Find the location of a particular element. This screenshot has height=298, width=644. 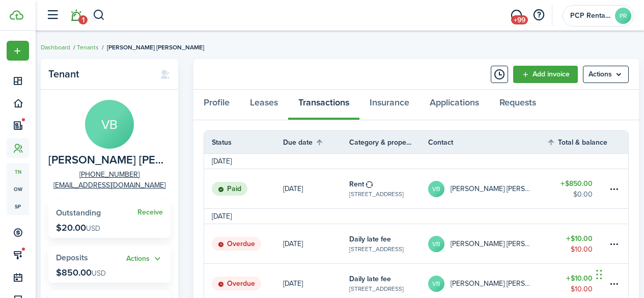

a: Paid is located at coordinates (243, 189).